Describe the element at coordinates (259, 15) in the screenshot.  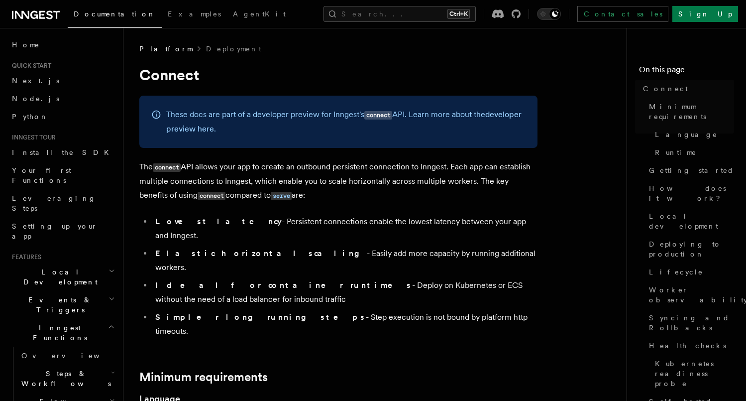
I see `a: AgentKit` at that location.